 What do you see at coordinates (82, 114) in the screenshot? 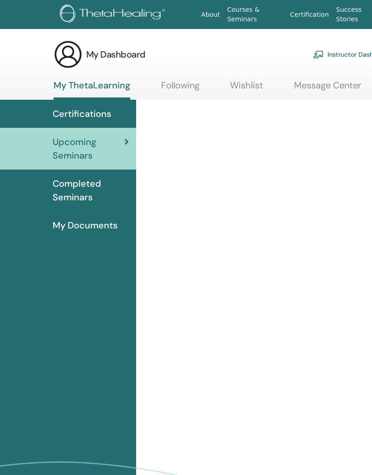
I see `span: Certifications` at bounding box center [82, 114].